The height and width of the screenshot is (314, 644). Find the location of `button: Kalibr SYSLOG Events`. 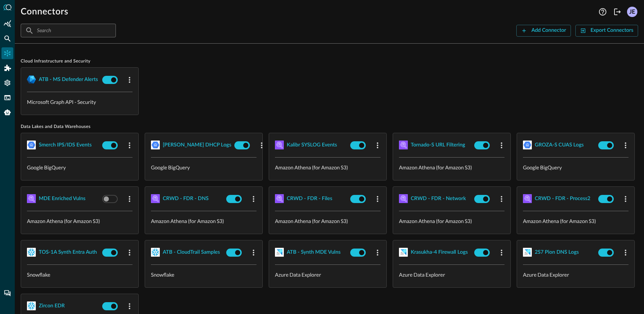

button: Kalibr SYSLOG Events is located at coordinates (312, 145).